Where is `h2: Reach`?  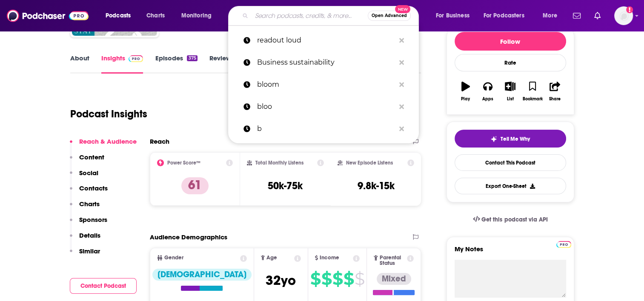 h2: Reach is located at coordinates (159, 142).